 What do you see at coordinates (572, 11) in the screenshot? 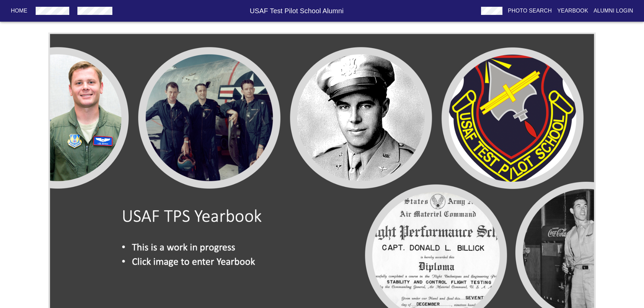
I see `a: Yearbook` at bounding box center [572, 11].